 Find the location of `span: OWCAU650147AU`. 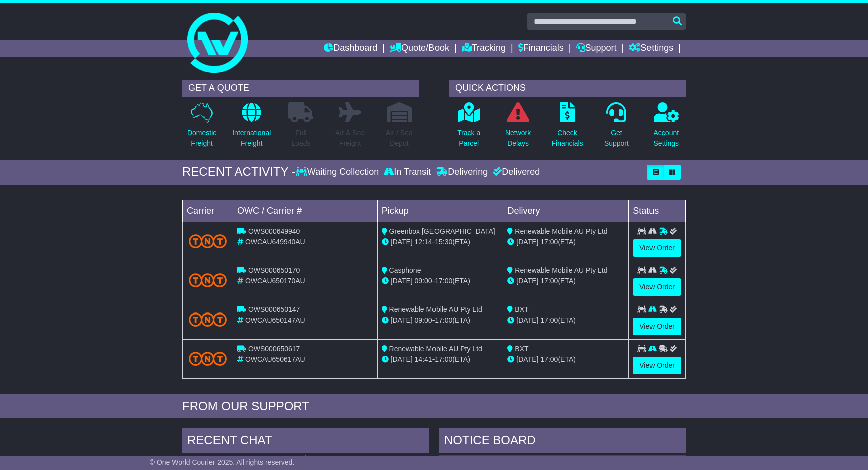

span: OWCAU650147AU is located at coordinates (275, 320).